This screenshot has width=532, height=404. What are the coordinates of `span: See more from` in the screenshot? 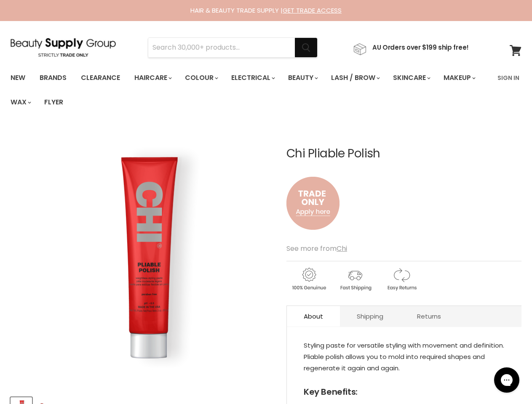 It's located at (317, 248).